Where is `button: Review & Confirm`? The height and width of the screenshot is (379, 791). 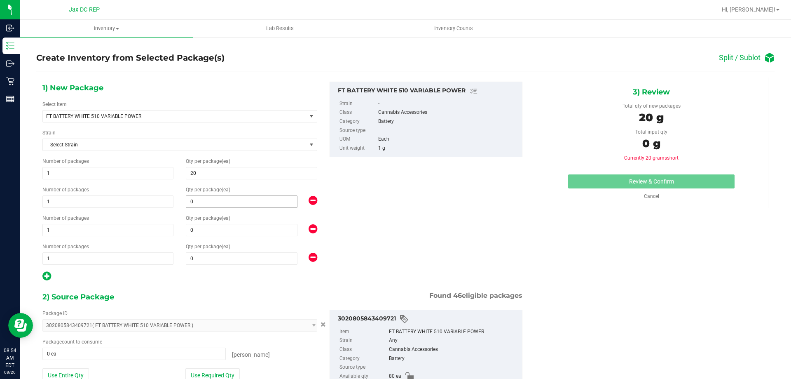 button: Review & Confirm is located at coordinates (651, 181).